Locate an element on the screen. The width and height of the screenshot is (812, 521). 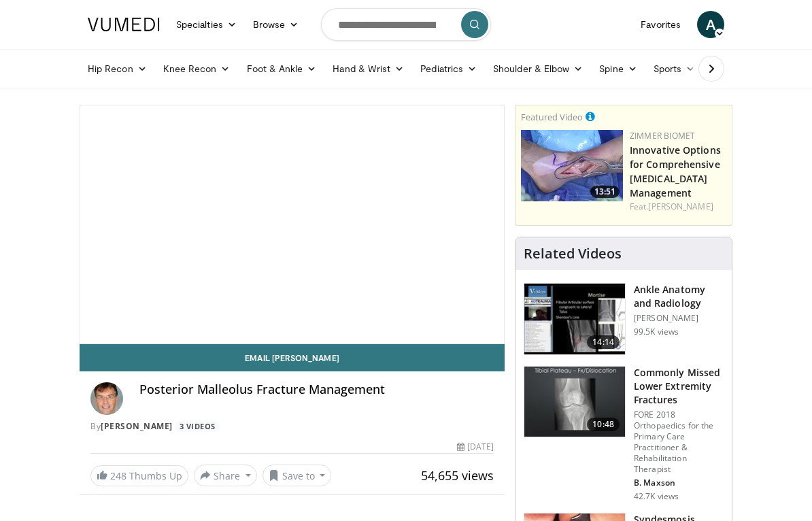
a: Zimmer Biomet is located at coordinates (662, 135).